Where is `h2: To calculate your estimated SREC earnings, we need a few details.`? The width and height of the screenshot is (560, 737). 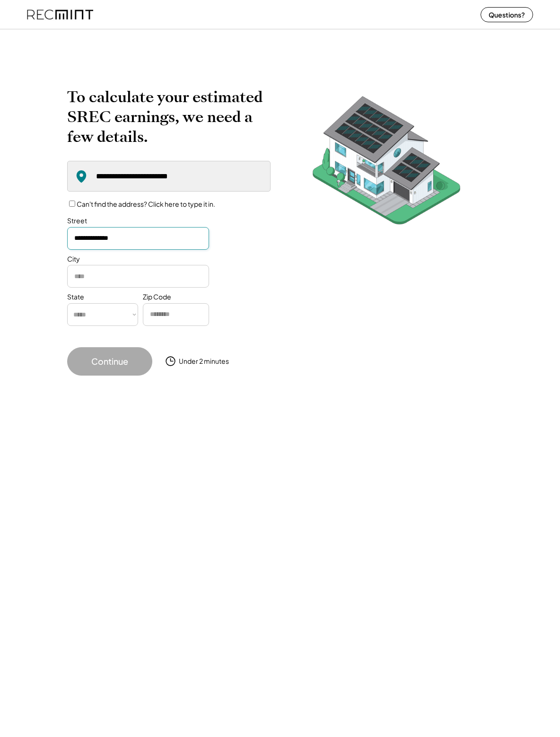 h2: To calculate your estimated SREC earnings, we need a few details. is located at coordinates (169, 117).